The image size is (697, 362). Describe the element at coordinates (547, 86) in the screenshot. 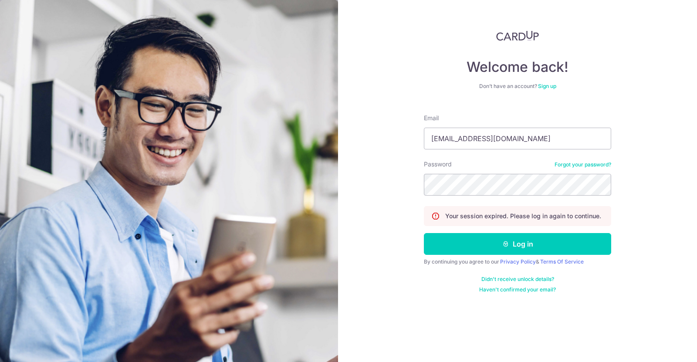

I see `a: Sign up` at that location.